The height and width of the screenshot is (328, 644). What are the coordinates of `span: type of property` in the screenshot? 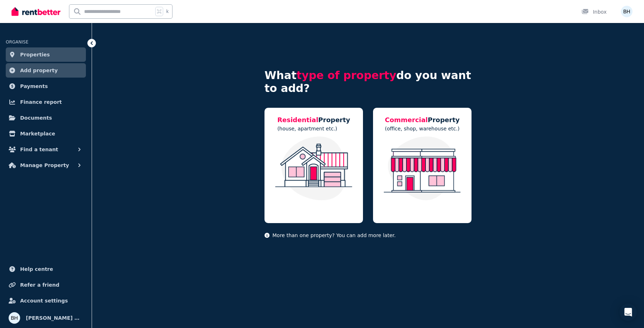 It's located at (346, 75).